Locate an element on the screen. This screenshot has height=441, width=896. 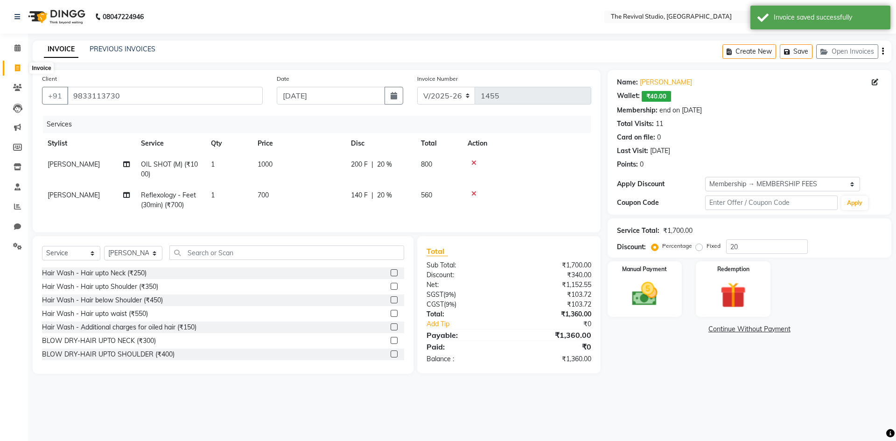
label: Client is located at coordinates (49, 79).